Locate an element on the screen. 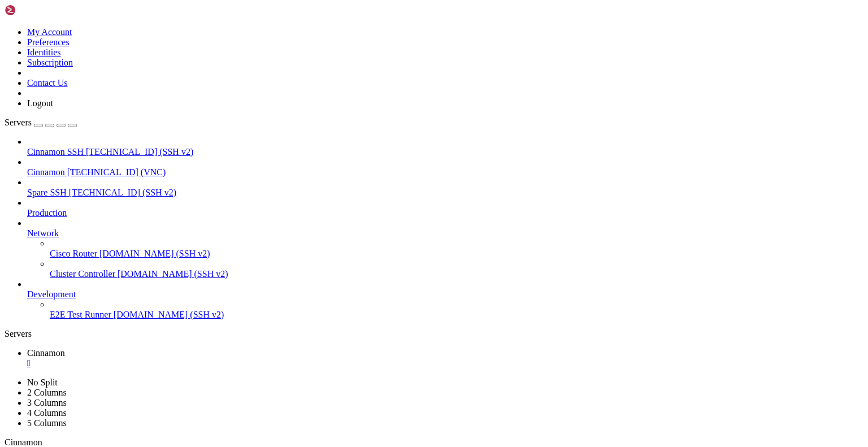 Image resolution: width=868 pixels, height=447 pixels. span: E2E Test Runner is located at coordinates (80, 314).